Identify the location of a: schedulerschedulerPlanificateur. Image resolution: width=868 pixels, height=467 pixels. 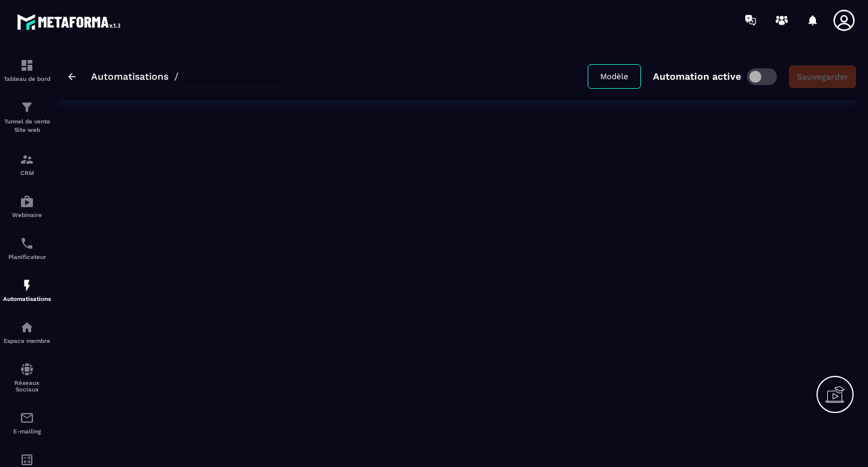
(27, 249).